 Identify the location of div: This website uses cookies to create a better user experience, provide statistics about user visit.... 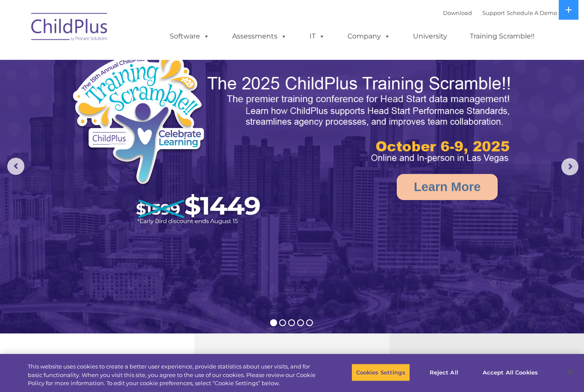
(175, 375).